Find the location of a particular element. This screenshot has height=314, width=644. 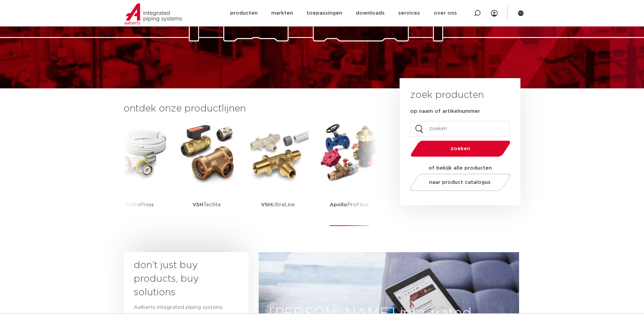

p: ProFlow is located at coordinates (349, 204).